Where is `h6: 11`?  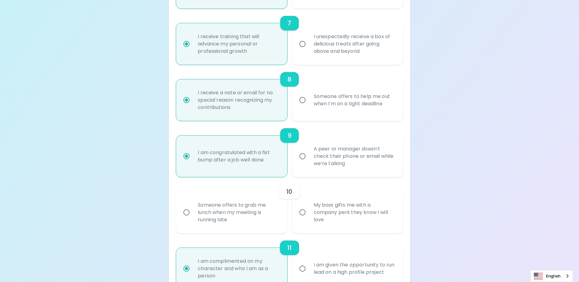 h6: 11 is located at coordinates (289, 248).